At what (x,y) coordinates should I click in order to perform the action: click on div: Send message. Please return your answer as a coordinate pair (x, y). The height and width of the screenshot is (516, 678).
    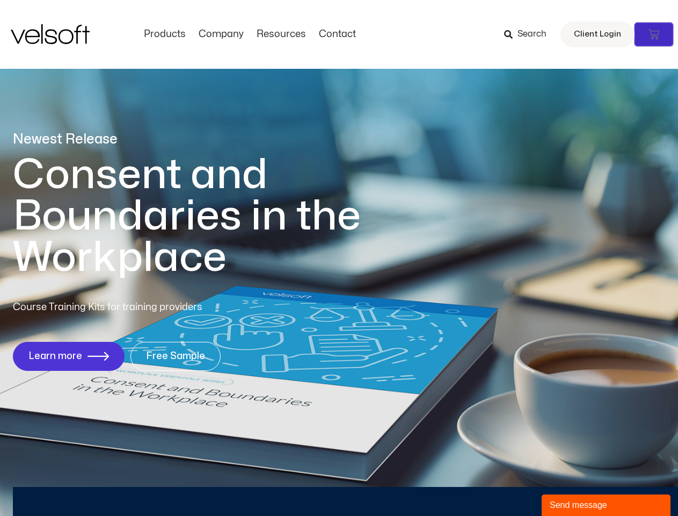
    Looking at the image, I should click on (64, 13).